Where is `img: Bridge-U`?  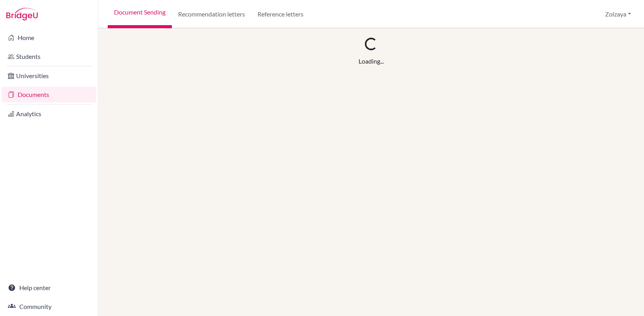
img: Bridge-U is located at coordinates (22, 14).